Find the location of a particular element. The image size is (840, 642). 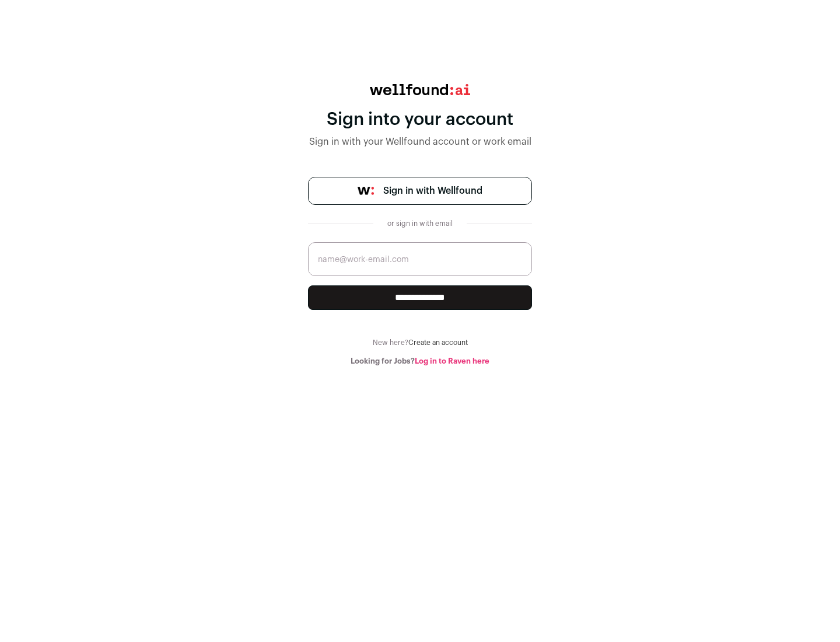

span: Sign in with Wellfound is located at coordinates (433, 191).